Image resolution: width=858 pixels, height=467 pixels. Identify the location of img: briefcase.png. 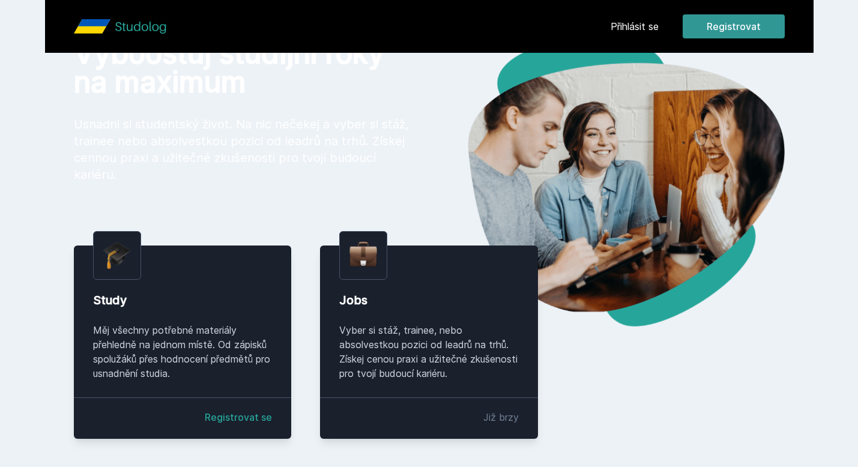
(363, 254).